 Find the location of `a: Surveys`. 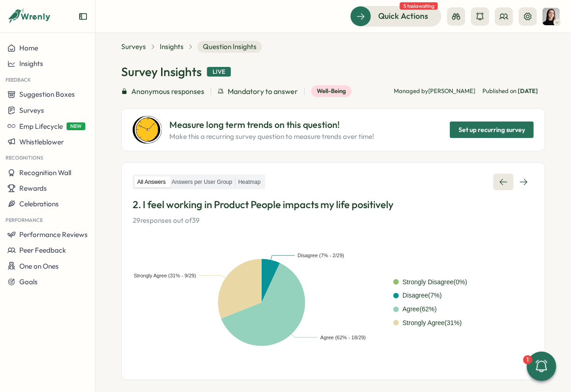

a: Surveys is located at coordinates (133, 47).